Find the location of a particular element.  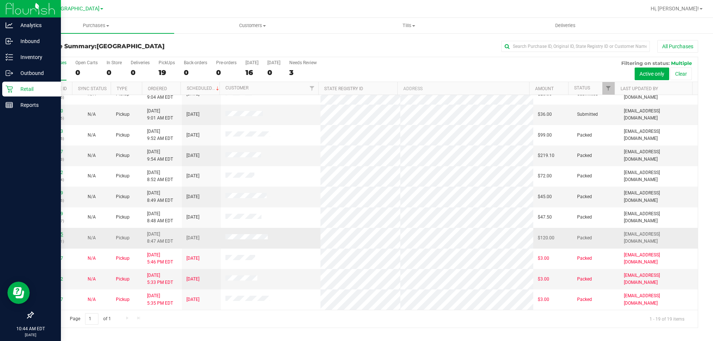

span: $219.10 is located at coordinates (546, 156).